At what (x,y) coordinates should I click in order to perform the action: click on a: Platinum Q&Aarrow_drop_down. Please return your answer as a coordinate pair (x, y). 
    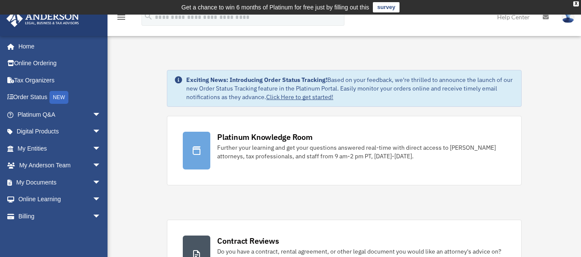
    Looking at the image, I should click on (60, 115).